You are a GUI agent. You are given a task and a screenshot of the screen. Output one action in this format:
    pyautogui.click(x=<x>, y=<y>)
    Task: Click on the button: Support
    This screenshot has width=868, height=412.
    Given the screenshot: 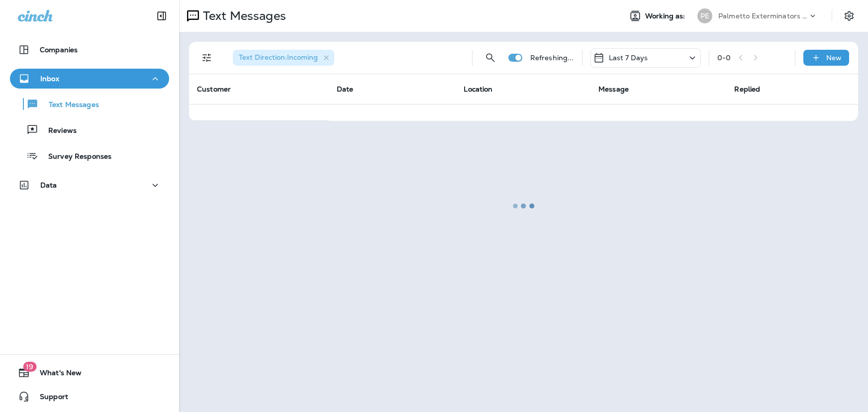 What is the action you would take?
    pyautogui.click(x=90, y=397)
    